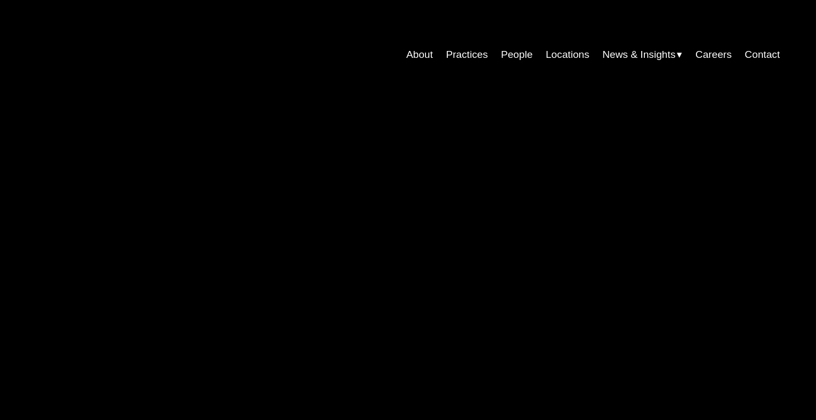 Image resolution: width=816 pixels, height=420 pixels. Describe the element at coordinates (639, 55) in the screenshot. I see `span: News & Insights` at that location.